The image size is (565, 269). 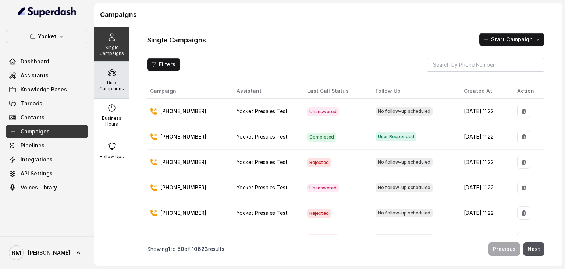 What do you see at coordinates (16, 252) in the screenshot?
I see `text: BM` at bounding box center [16, 252].